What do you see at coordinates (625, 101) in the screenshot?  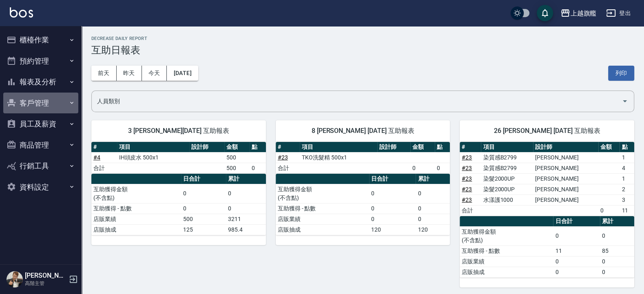 I see `button: Open` at bounding box center [625, 101].